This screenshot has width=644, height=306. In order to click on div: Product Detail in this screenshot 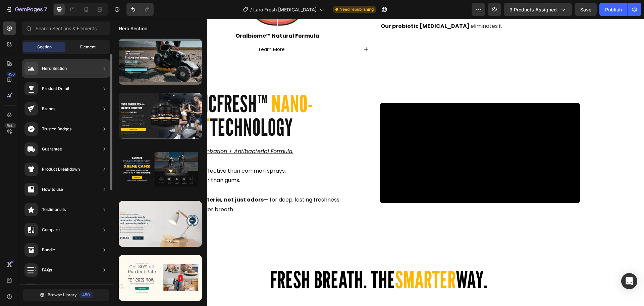, I will do `click(56, 89)`.